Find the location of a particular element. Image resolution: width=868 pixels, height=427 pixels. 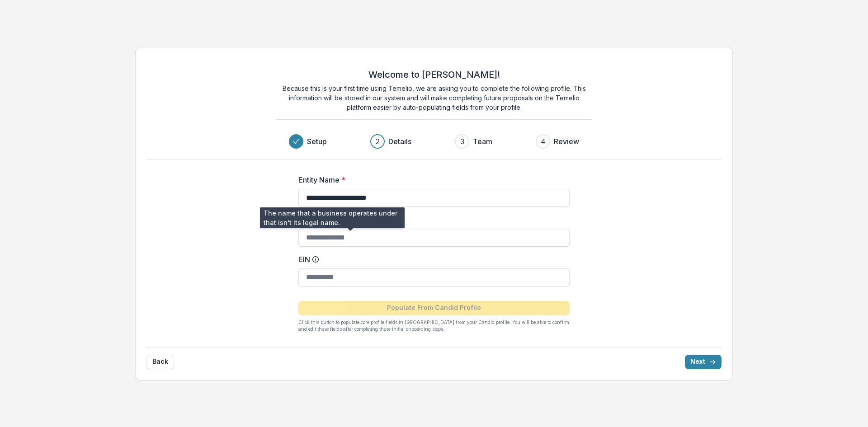

h3: Team is located at coordinates (482, 142).